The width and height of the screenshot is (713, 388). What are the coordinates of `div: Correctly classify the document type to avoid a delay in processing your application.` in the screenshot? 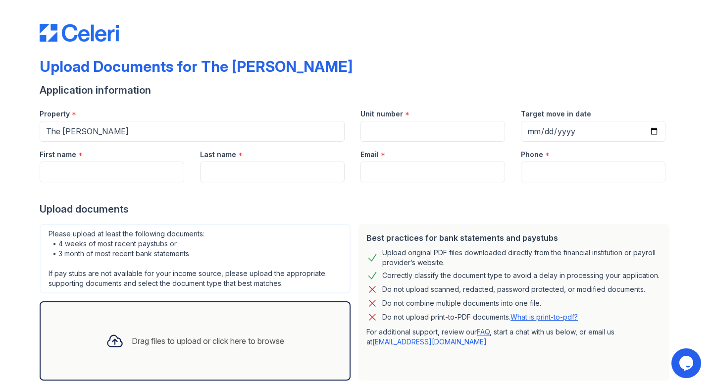 It's located at (521, 275).